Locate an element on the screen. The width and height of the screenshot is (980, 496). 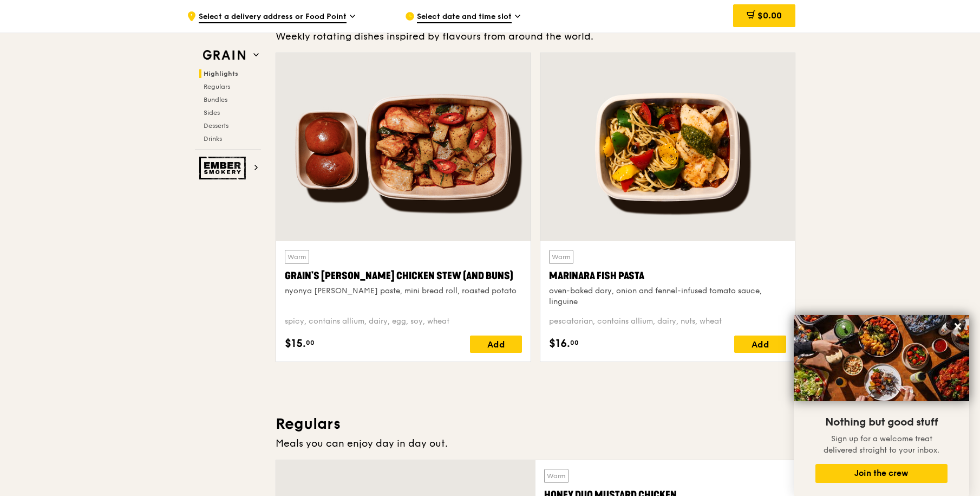
h3: Regulars is located at coordinates (535, 424).